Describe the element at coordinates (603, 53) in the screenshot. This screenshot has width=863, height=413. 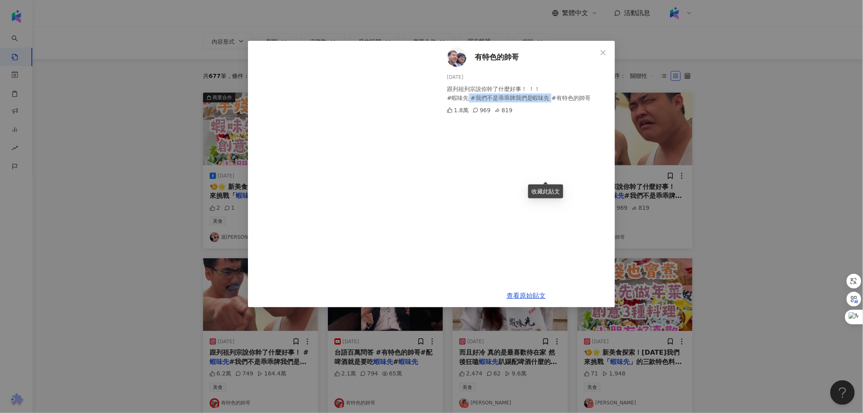
I see `button: Close` at that location.